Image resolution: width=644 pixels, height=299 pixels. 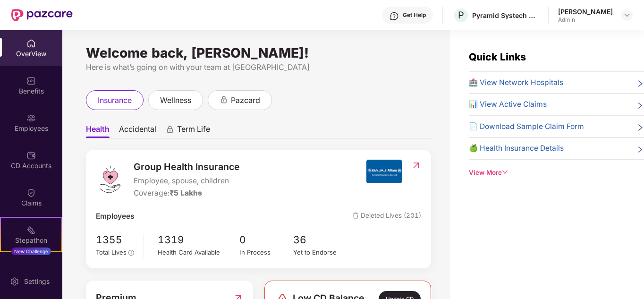 I want to click on div: Pyramid Systech Consulting Private Limited, so click(x=505, y=15).